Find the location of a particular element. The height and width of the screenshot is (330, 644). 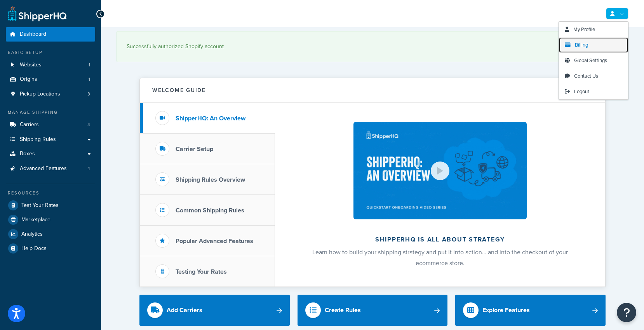

li: Origins is located at coordinates (51, 79).